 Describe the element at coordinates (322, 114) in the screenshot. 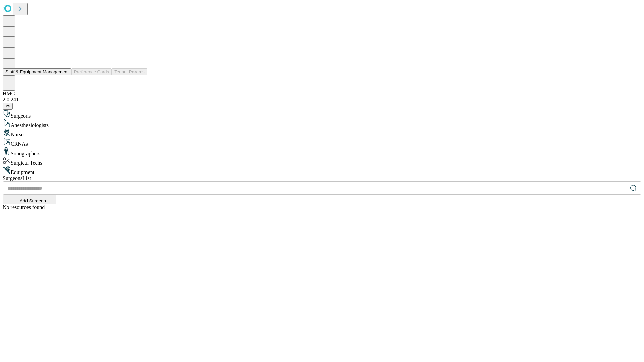

I see `div: Surgeons` at that location.